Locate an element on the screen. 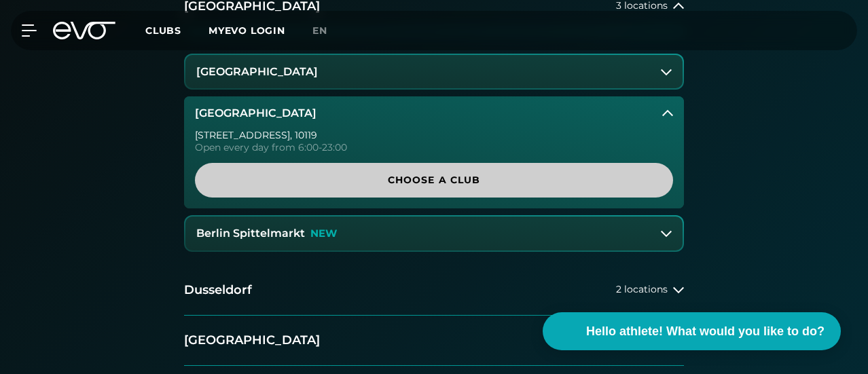  font: Hello athlete! What would you like to do? is located at coordinates (705, 331).